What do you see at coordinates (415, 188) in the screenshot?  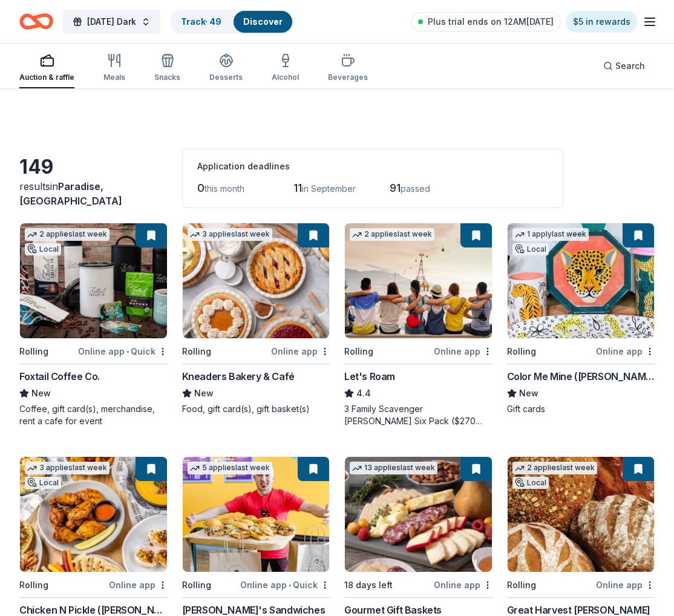 I see `span: passed` at bounding box center [415, 188].